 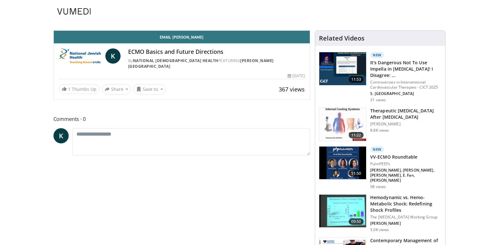 I want to click on h3: Hemodynamic vs. Hemo-Metabolic Shock: Redefining Shock Profiles, so click(x=406, y=204).